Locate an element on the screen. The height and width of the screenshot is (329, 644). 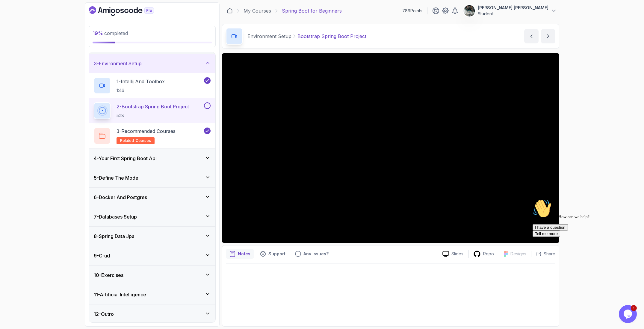
h3: 4 - Your First Spring Boot Api is located at coordinates (125, 158).